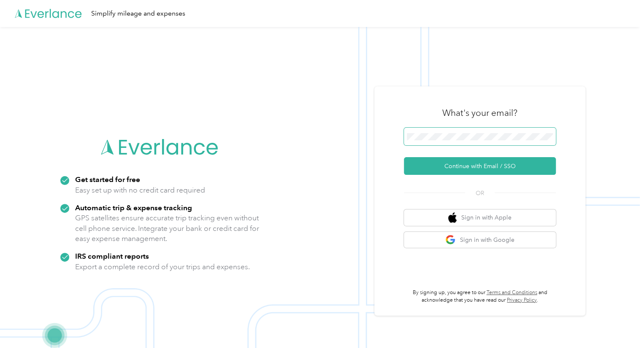 This screenshot has width=644, height=348. I want to click on div: Simplify mileage and expenses, so click(138, 13).